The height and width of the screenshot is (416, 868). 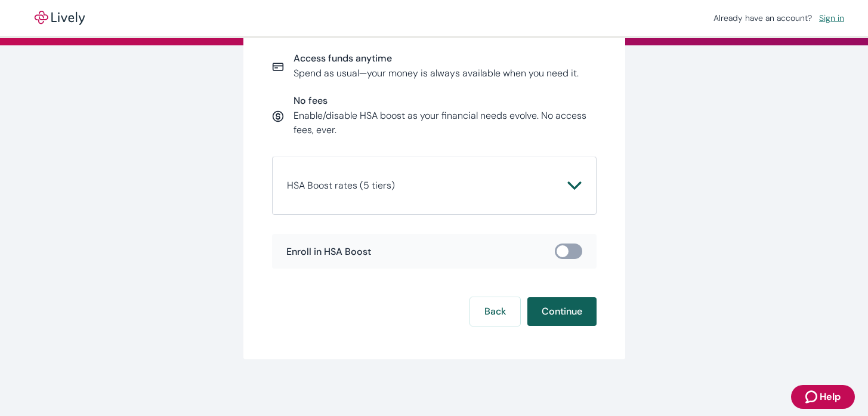 I want to click on img: Lively, so click(x=60, y=18).